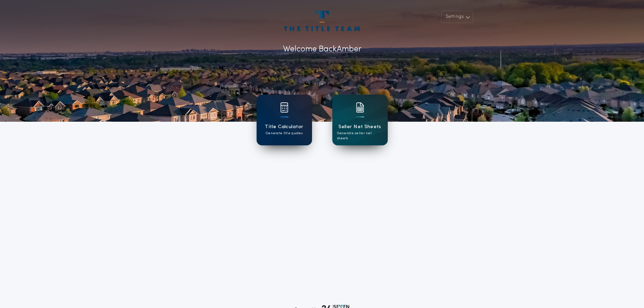  I want to click on button: Settings, so click(457, 17).